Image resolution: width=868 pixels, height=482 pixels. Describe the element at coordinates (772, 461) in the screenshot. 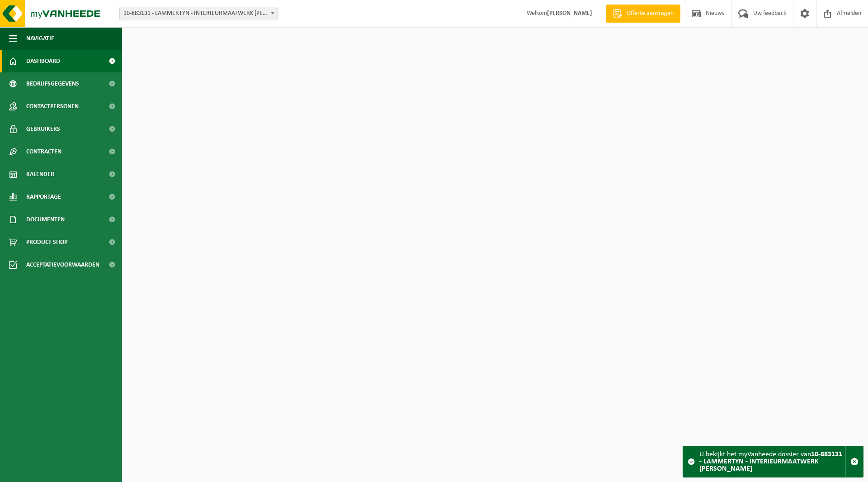

I see `div: U bekijkt het myVanheede dossier van` at that location.